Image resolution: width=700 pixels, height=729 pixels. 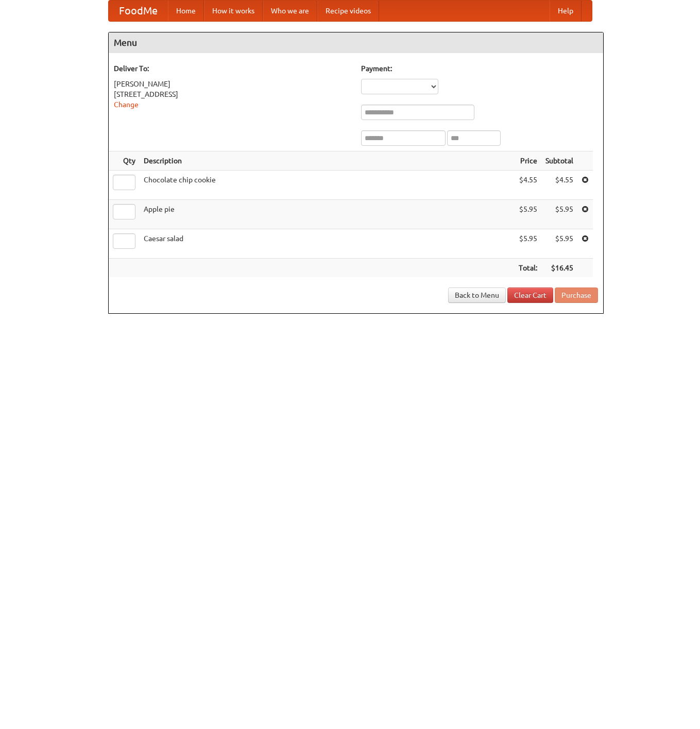 I want to click on td: Chocolate chip cookie, so click(x=327, y=185).